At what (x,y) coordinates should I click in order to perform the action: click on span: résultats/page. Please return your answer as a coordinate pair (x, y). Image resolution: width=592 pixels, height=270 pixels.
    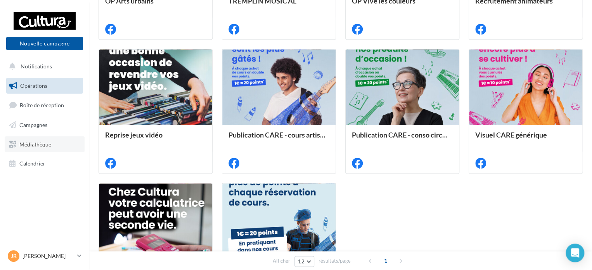
    Looking at the image, I should click on (335, 260).